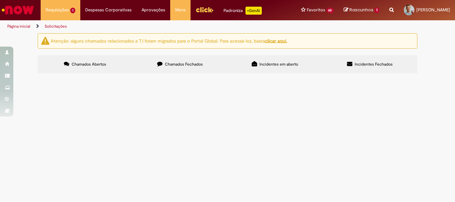 Image resolution: width=455 pixels, height=202 pixels. Describe the element at coordinates (19, 26) in the screenshot. I see `a: Página inicial` at that location.